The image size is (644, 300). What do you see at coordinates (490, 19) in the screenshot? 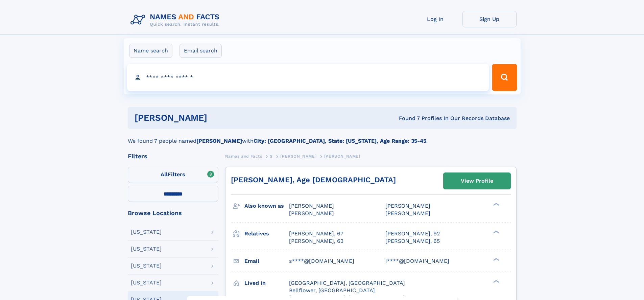
I see `a: Sign Up` at bounding box center [490, 19].